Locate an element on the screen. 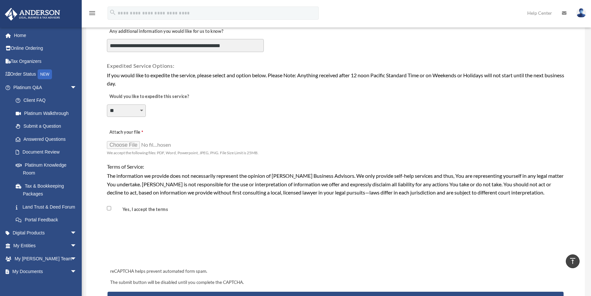 The width and height of the screenshot is (591, 296). i: vertical_align_top is located at coordinates (573, 261).